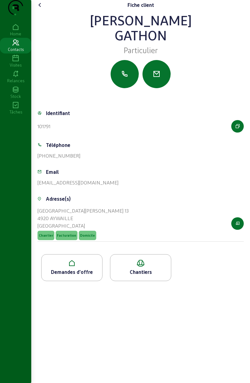  I want to click on div: Email, so click(52, 172).